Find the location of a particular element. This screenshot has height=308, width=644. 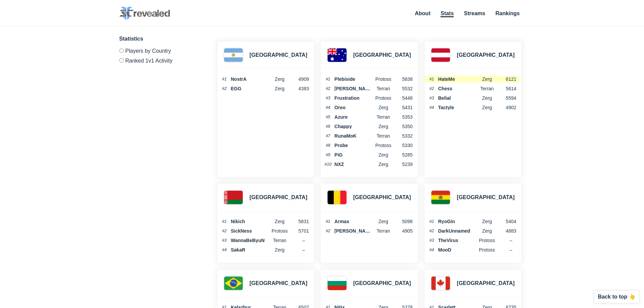

span: RunaMoK is located at coordinates (354, 136).